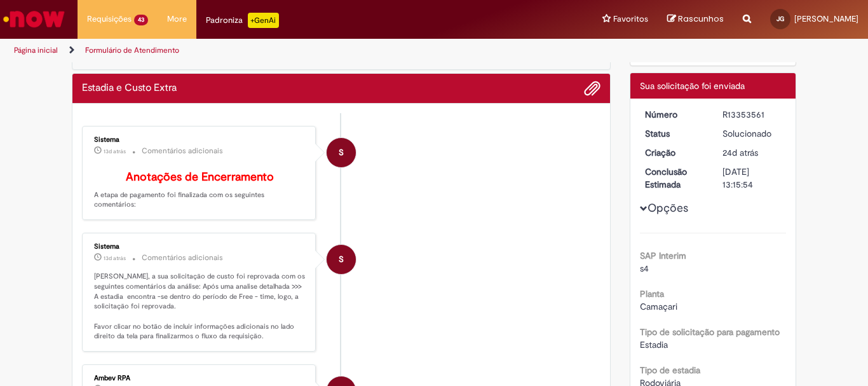 Image resolution: width=868 pixels, height=386 pixels. What do you see at coordinates (199, 190) in the screenshot?
I see `p: A etapa de pagamento foi finalizada com os seguintes comentários:` at bounding box center [199, 190].